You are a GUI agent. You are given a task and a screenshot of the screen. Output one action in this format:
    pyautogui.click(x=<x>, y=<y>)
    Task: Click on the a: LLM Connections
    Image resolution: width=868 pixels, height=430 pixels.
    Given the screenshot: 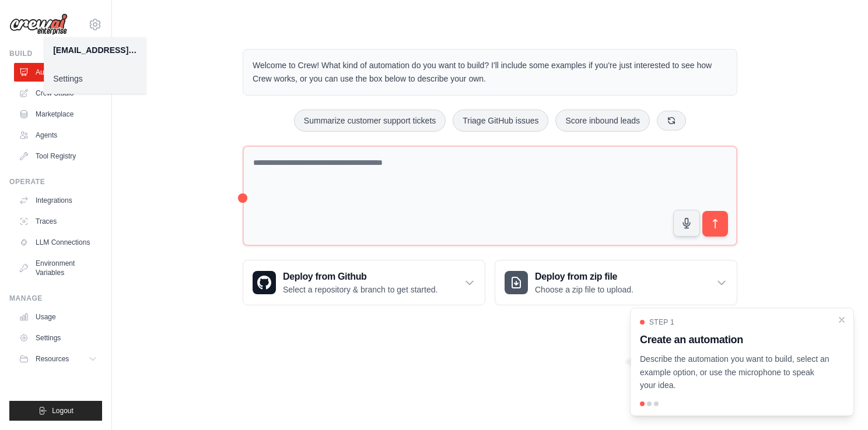 What is the action you would take?
    pyautogui.click(x=58, y=242)
    